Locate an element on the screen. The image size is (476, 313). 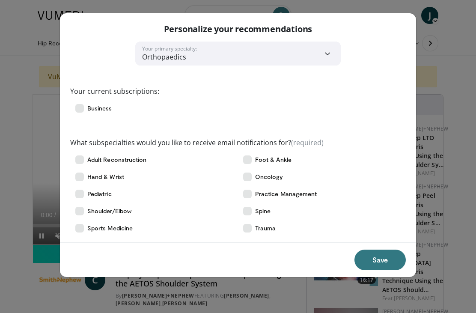
span: Business is located at coordinates (100, 108).